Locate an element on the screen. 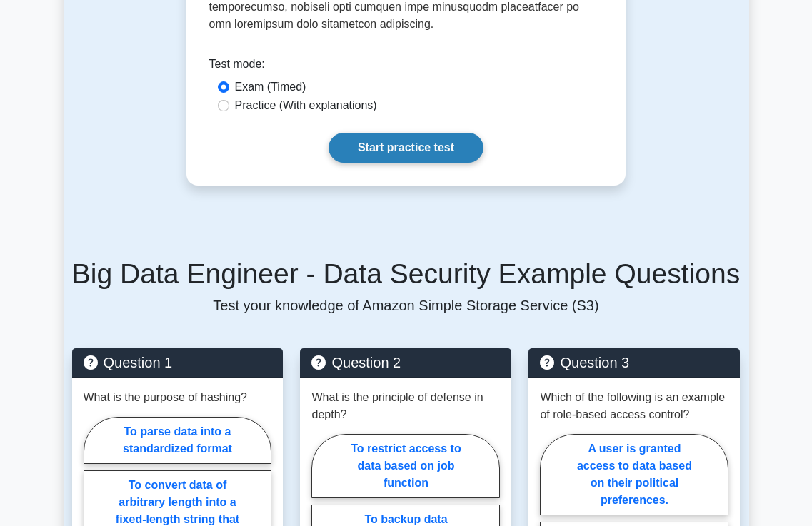  a: Start practice test is located at coordinates (406, 148).